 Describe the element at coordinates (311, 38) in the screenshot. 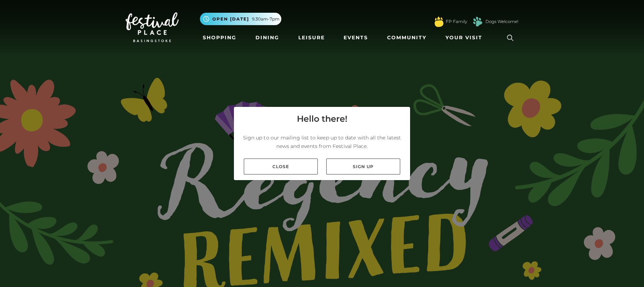

I see `a: Leisure` at that location.